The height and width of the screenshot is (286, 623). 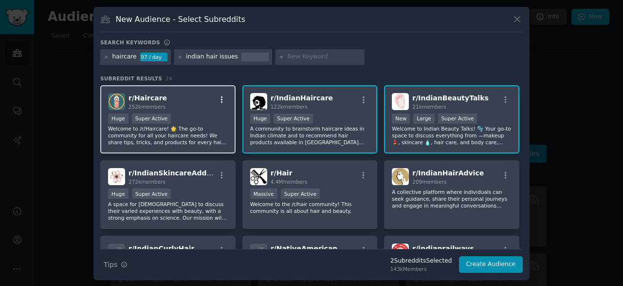 What do you see at coordinates (154, 57) in the screenshot?
I see `div: 97 / day` at bounding box center [154, 57].